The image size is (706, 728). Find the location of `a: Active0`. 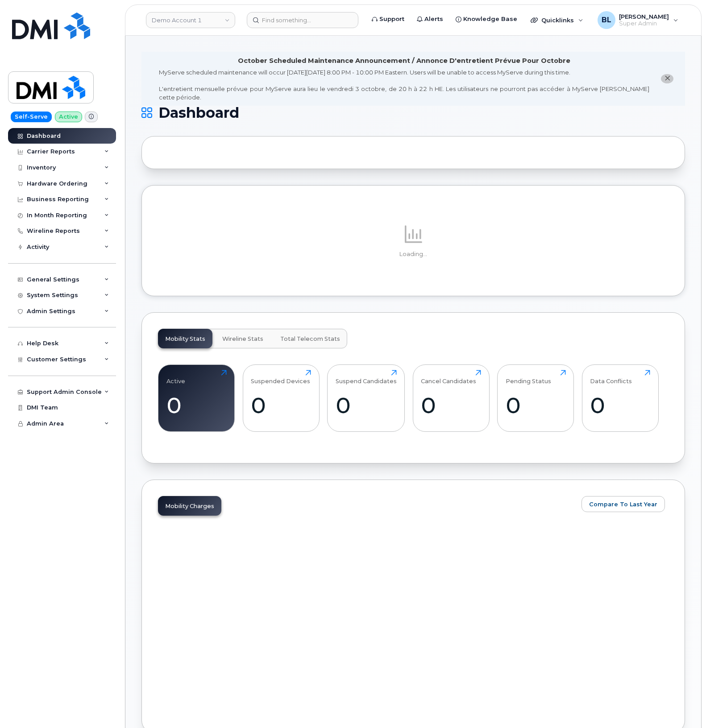

a: Active0 is located at coordinates (196, 398).